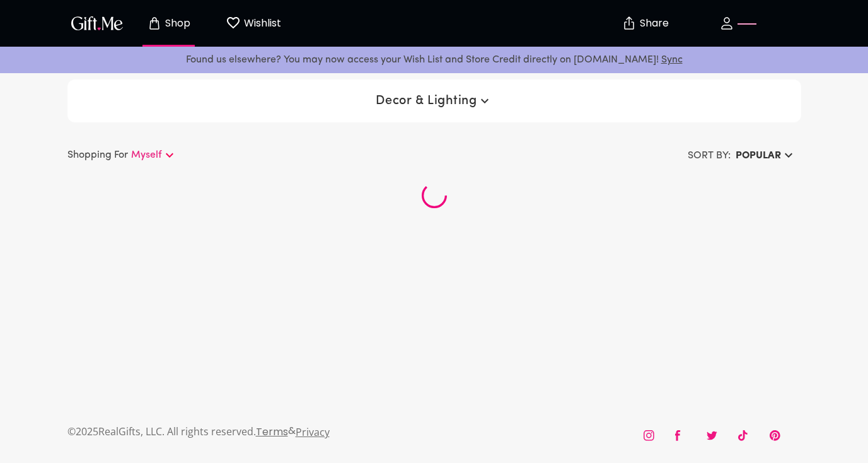  I want to click on span: Decor & Lighting, so click(434, 101).